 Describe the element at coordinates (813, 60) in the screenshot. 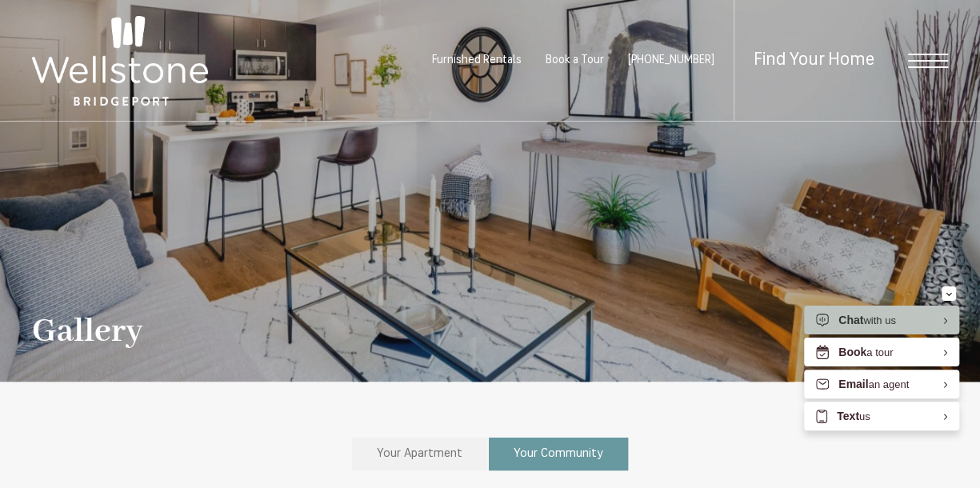

I see `span: Find Your Home` at that location.